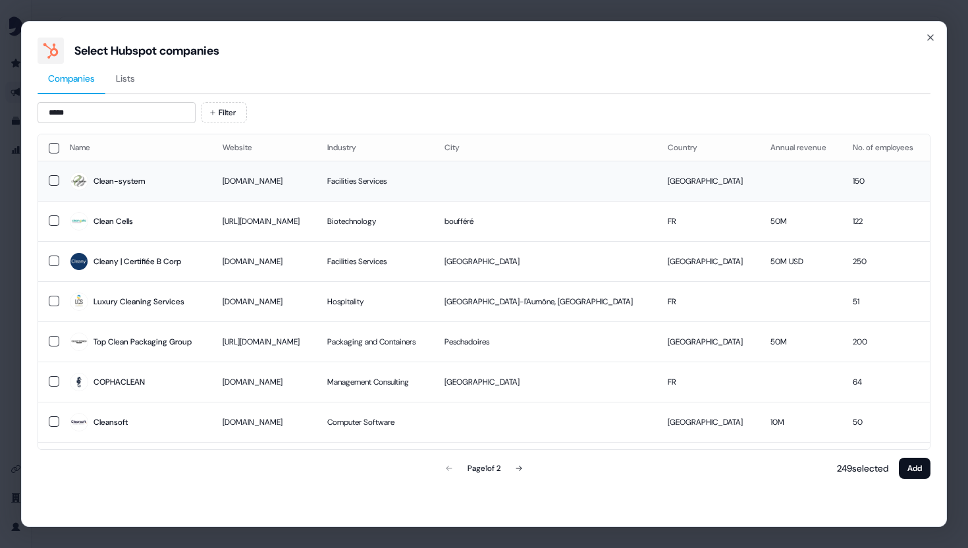 This screenshot has width=968, height=548. Describe the element at coordinates (886, 341) in the screenshot. I see `td: 200` at that location.